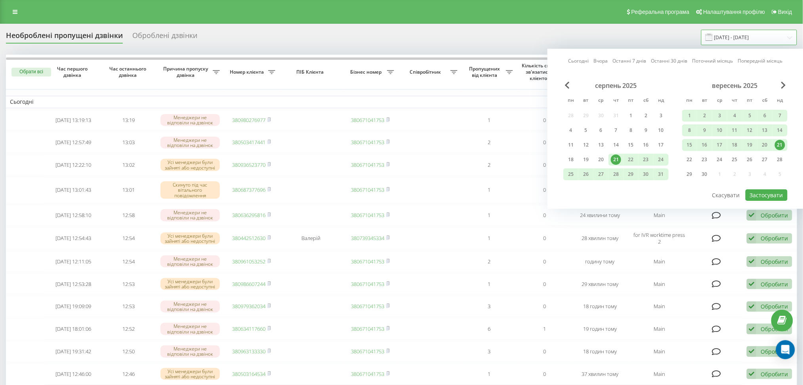 The image size is (803, 385). What do you see at coordinates (249, 165) in the screenshot?
I see `a: 380936523770` at bounding box center [249, 165].